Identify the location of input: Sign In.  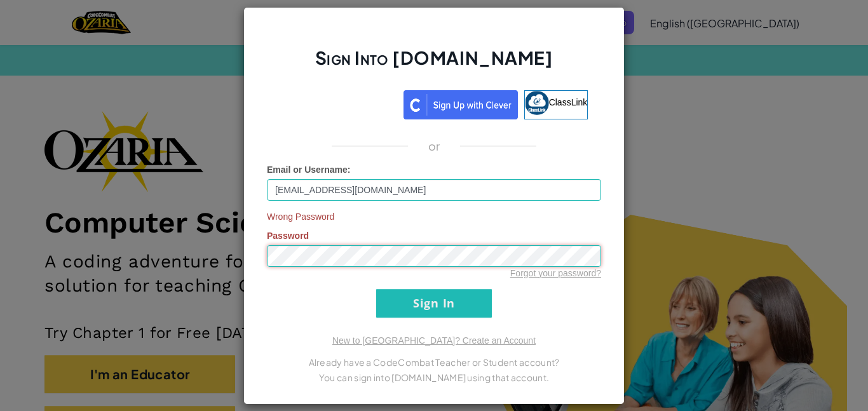
(434, 303).